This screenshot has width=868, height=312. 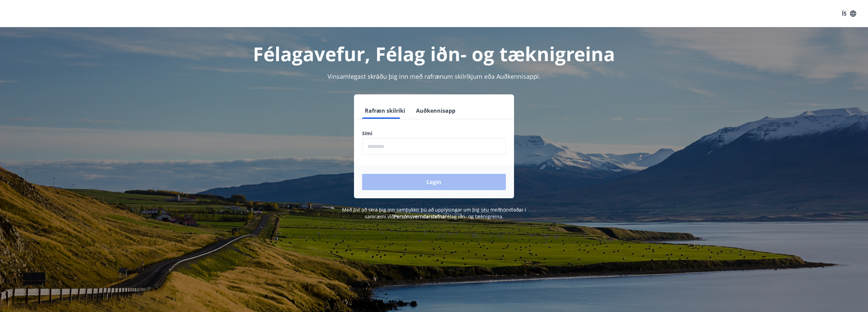 What do you see at coordinates (434, 76) in the screenshot?
I see `span: Vinsamlegast skráðu þig inn með rafrænum skilríkjum eða Auðkennisappi.` at bounding box center [434, 76].